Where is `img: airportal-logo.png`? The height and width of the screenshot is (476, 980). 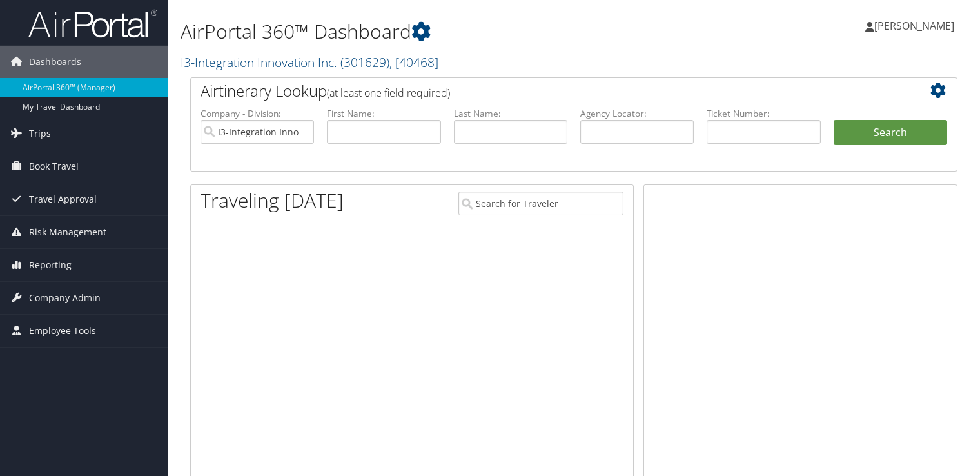
img: airportal-logo.png is located at coordinates (93, 23).